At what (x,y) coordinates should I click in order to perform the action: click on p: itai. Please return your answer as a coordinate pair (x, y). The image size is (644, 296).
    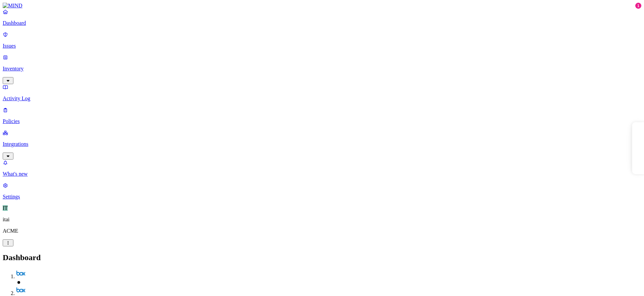
    Looking at the image, I should click on (322, 220).